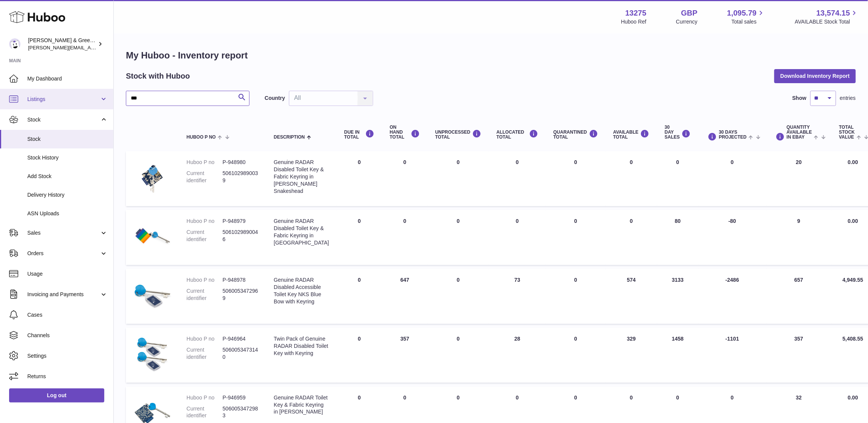 The width and height of the screenshot is (868, 423). Describe the element at coordinates (636, 13) in the screenshot. I see `strong: 13275` at that location.